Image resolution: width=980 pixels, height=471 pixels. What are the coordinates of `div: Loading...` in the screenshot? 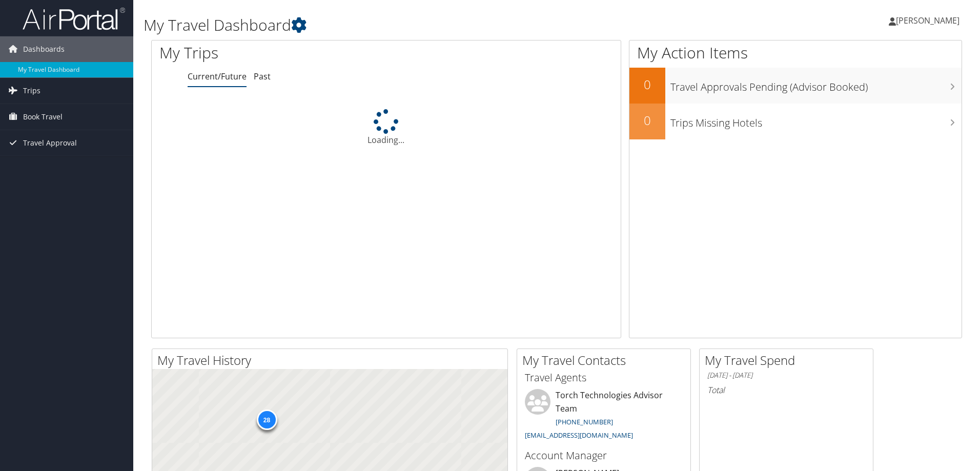 It's located at (386, 128).